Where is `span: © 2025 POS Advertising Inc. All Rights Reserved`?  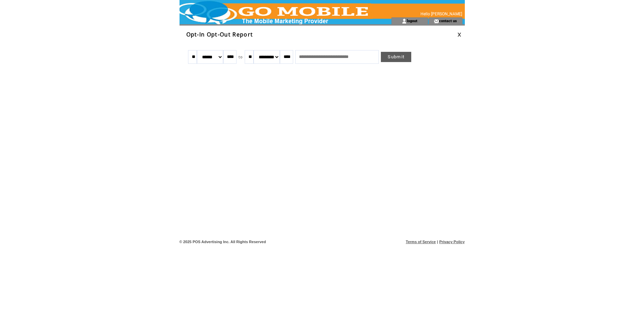 span: © 2025 POS Advertising Inc. All Rights Reserved is located at coordinates (223, 242).